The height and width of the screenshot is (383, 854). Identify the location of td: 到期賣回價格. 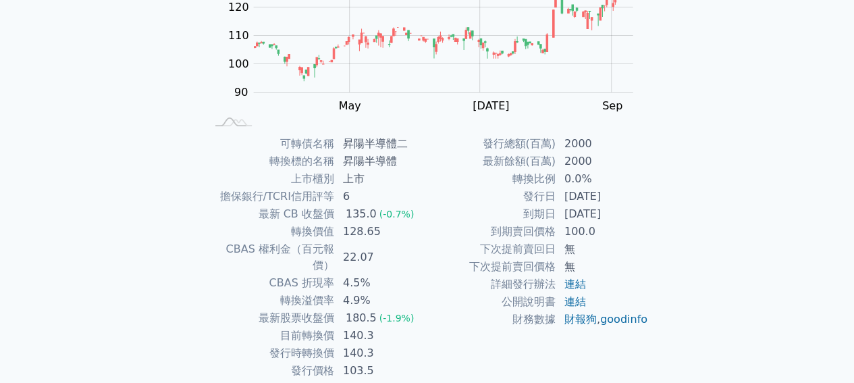
(492, 232).